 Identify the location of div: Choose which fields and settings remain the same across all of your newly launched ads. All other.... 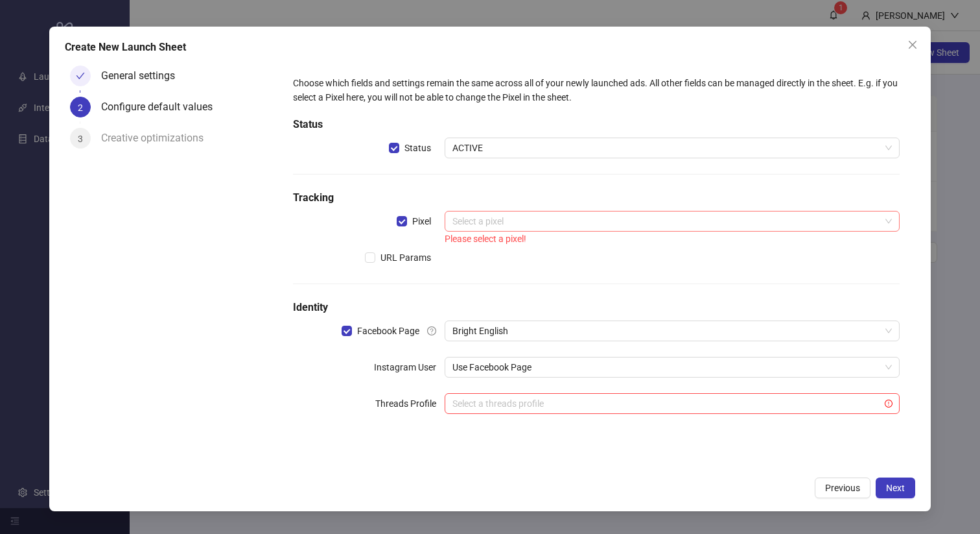
(596, 91).